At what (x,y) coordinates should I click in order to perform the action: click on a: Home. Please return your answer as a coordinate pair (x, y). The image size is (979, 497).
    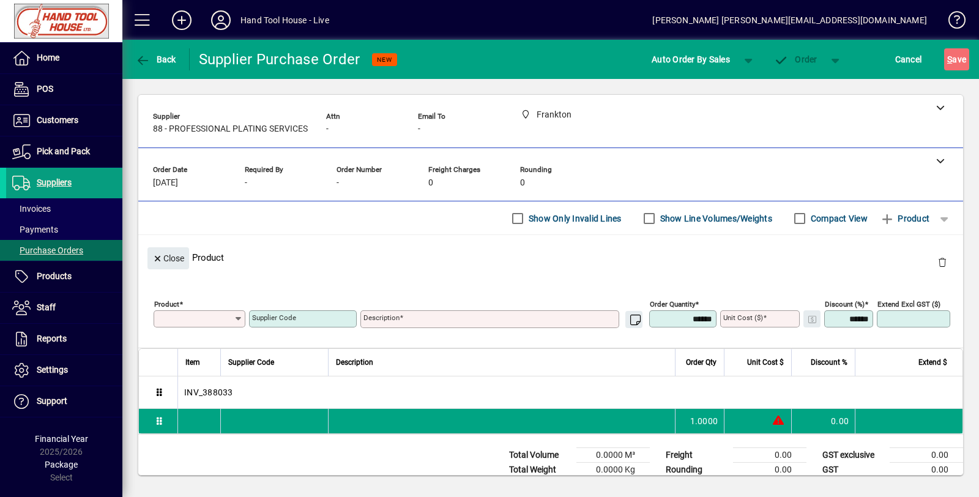
    Looking at the image, I should click on (64, 58).